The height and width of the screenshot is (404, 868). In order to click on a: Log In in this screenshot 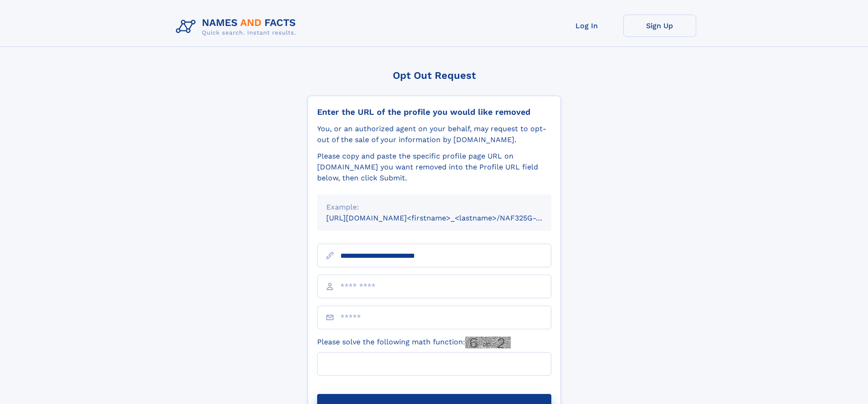, I will do `click(587, 26)`.